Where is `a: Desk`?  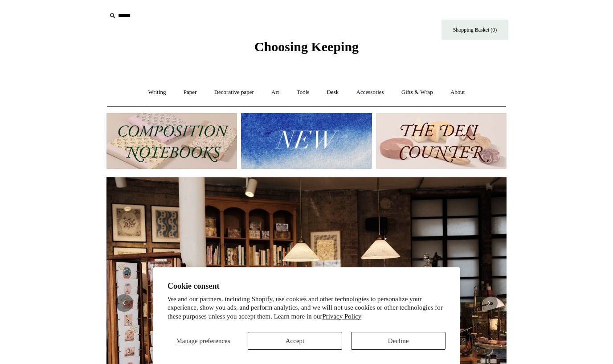 a: Desk is located at coordinates (333, 92).